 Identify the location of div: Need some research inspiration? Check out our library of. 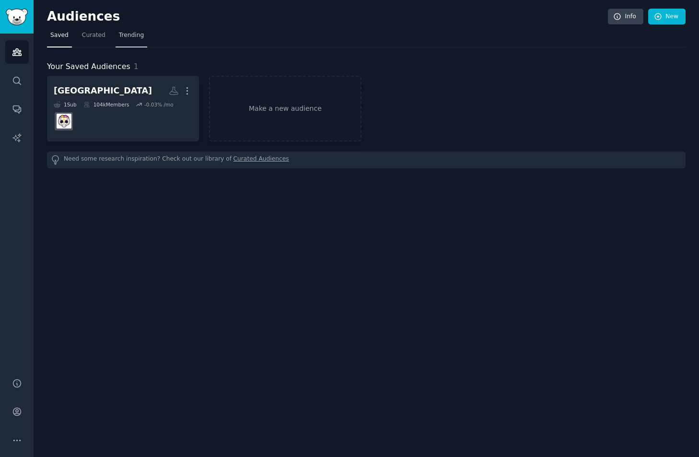
(366, 160).